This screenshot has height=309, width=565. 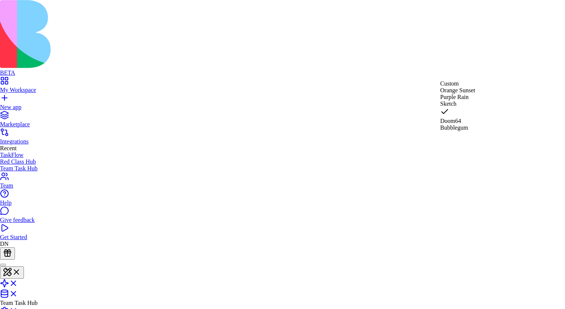 I want to click on span: Doom64, so click(x=451, y=121).